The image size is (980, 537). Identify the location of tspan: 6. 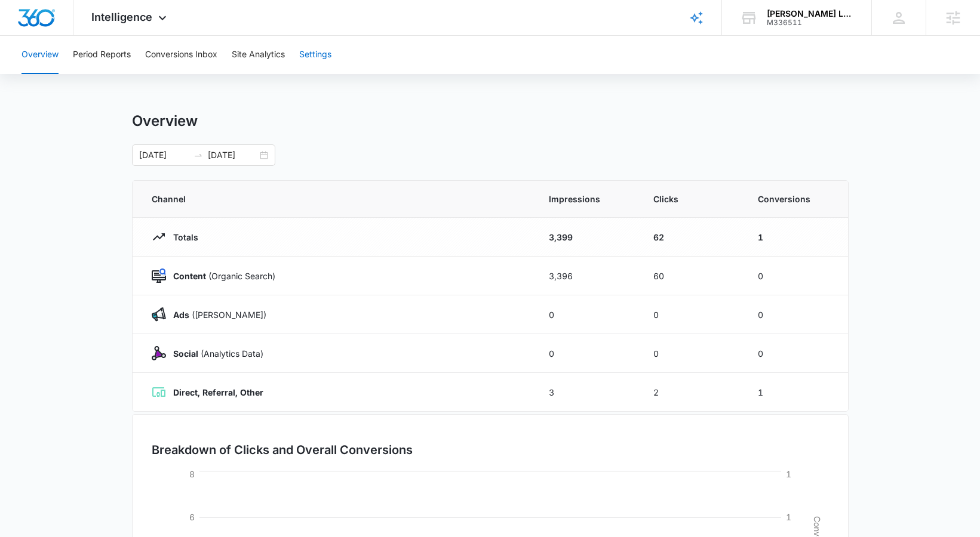
(192, 517).